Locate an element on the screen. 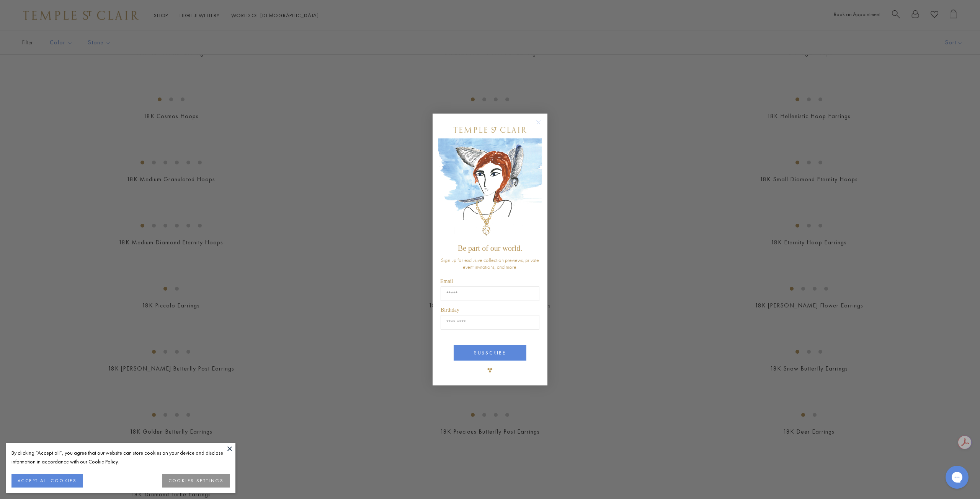  span: Email is located at coordinates (446, 281).